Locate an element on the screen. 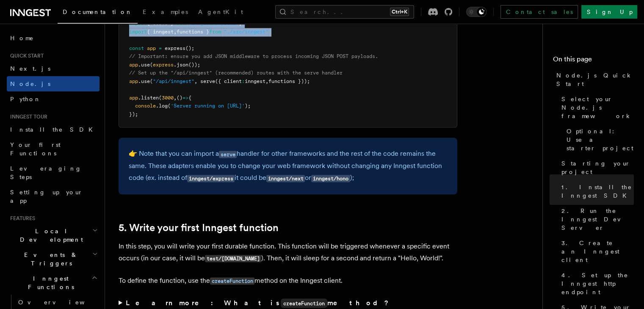 This screenshot has height=309, width=644. span: ({ client is located at coordinates (228, 81).